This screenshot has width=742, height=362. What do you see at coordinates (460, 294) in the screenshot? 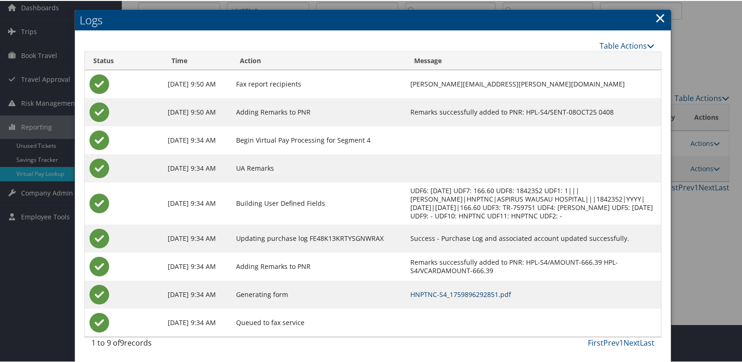
I see `a: HNPTNC-S4_1759896292851.pdf` at bounding box center [460, 294].